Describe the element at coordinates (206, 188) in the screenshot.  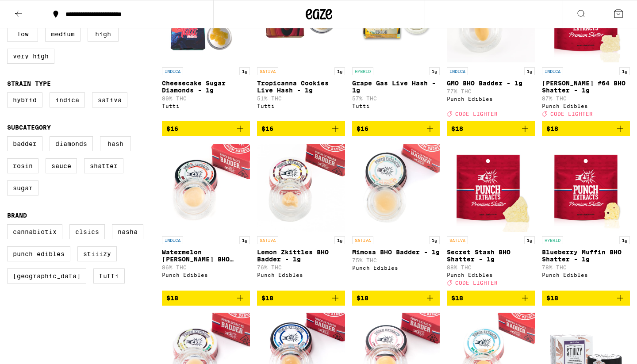
I see `img: Punch Edibles - Watermelon Runtz BHO Badder - 1g` at that location.